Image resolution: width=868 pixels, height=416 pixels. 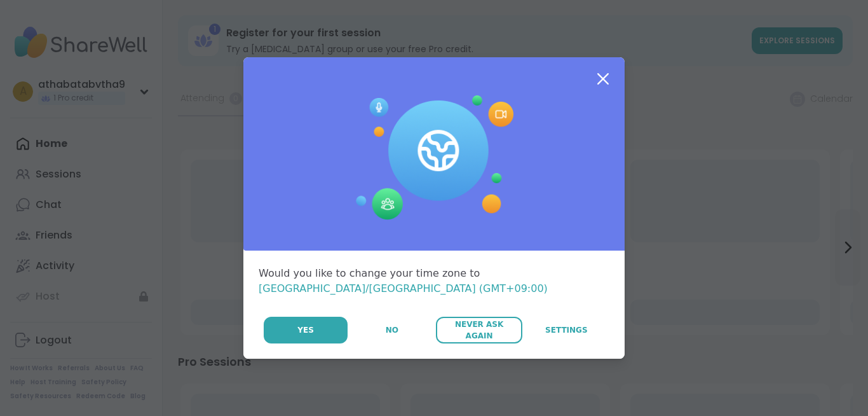 I want to click on span: Never Ask Again, so click(x=478, y=330).